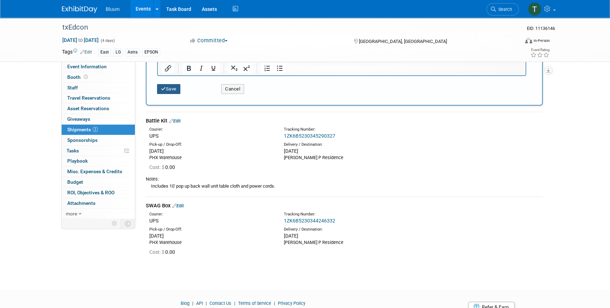  What do you see at coordinates (184, 6) in the screenshot?
I see `body: Rich Text Area. Press ALT-0 for help.` at bounding box center [184, 6].